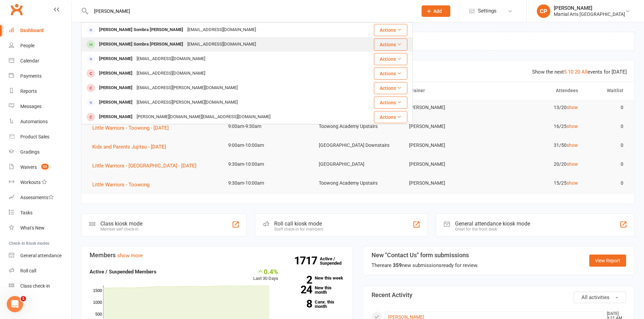  Describe the element at coordinates (565, 72) in the screenshot. I see `a: 5` at that location.